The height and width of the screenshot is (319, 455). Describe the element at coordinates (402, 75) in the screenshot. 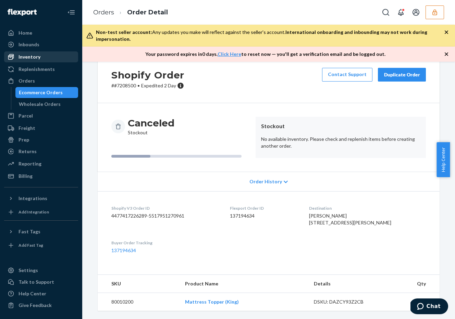

I see `div: Duplicate Order` at that location.